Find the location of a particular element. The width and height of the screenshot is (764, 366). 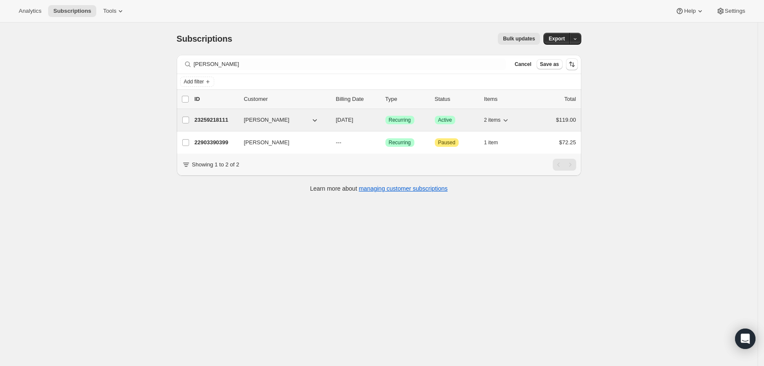

p: 22903390399 is located at coordinates (216, 143).